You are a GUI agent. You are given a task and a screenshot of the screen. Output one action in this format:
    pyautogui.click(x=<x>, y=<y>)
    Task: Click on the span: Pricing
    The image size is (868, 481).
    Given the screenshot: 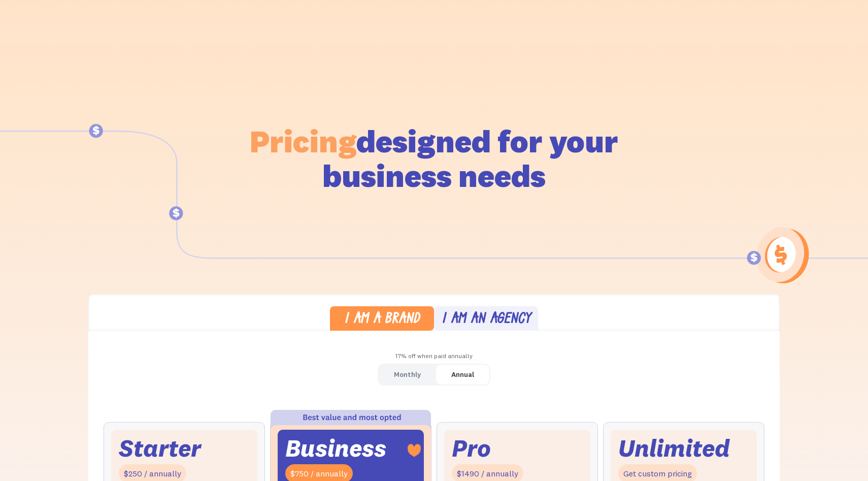 What is the action you would take?
    pyautogui.click(x=304, y=141)
    